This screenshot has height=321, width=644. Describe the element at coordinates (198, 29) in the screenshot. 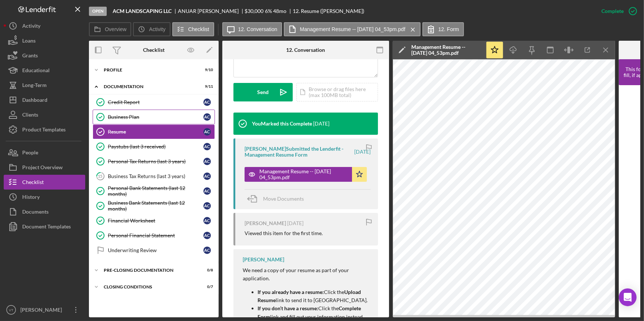

I see `label: Checklist` at that location.